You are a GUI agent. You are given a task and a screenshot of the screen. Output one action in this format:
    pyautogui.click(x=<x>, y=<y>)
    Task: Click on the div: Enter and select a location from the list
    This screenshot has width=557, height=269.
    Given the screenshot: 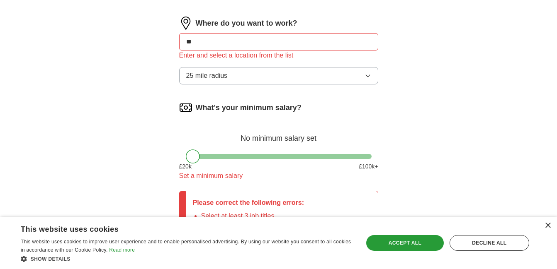 What is the action you would take?
    pyautogui.click(x=279, y=56)
    